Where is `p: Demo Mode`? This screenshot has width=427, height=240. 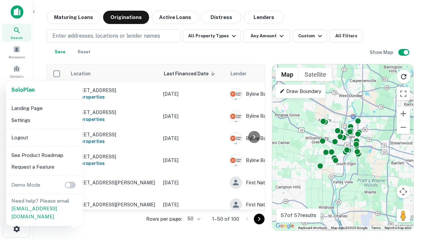
p: Demo Mode is located at coordinates (26, 185).